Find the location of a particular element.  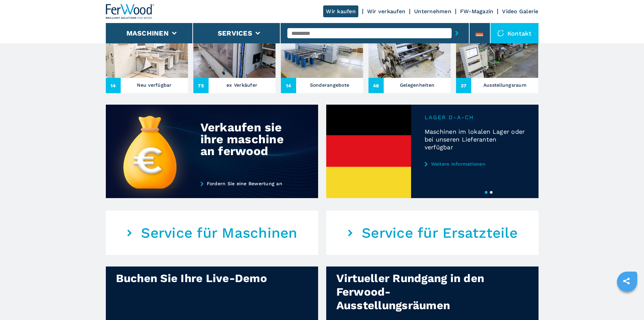

em: Service für Ersatzteile is located at coordinates (439, 233).